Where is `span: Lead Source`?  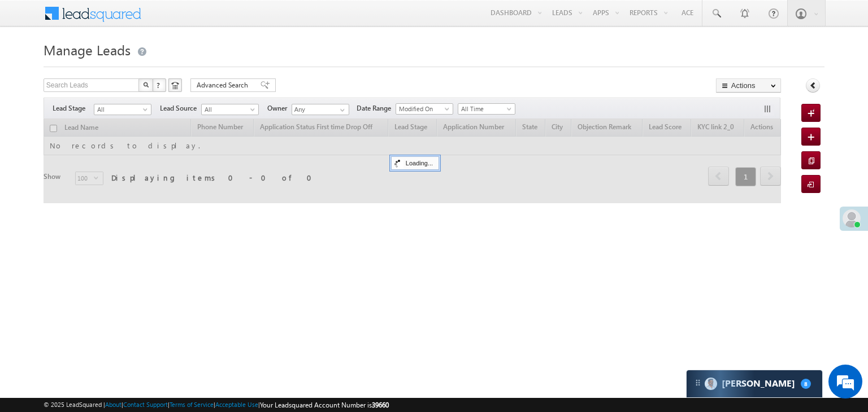 span: Lead Source is located at coordinates (180, 108).